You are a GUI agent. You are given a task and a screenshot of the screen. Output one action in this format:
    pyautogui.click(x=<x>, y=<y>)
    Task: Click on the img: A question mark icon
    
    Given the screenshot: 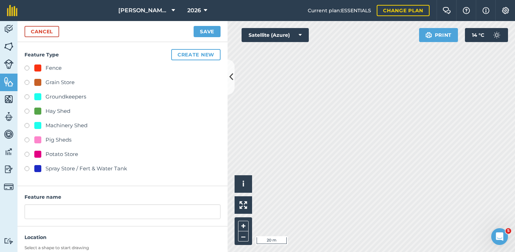 What is the action you would take?
    pyautogui.click(x=467, y=11)
    